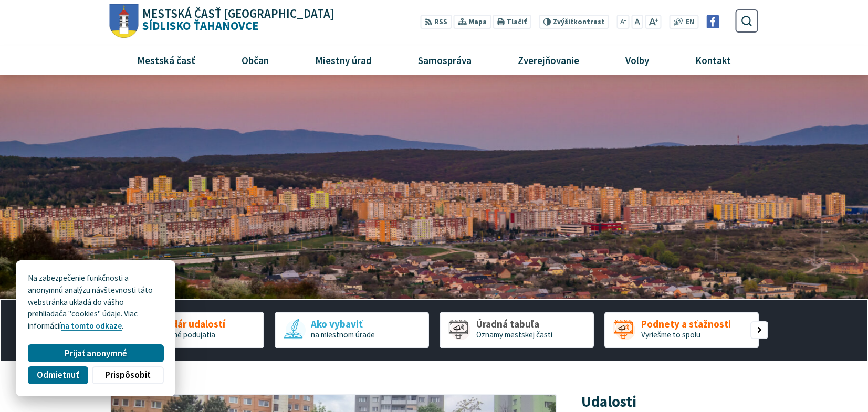  Describe the element at coordinates (91, 325) in the screenshot. I see `a: na tomto odkaze` at that location.